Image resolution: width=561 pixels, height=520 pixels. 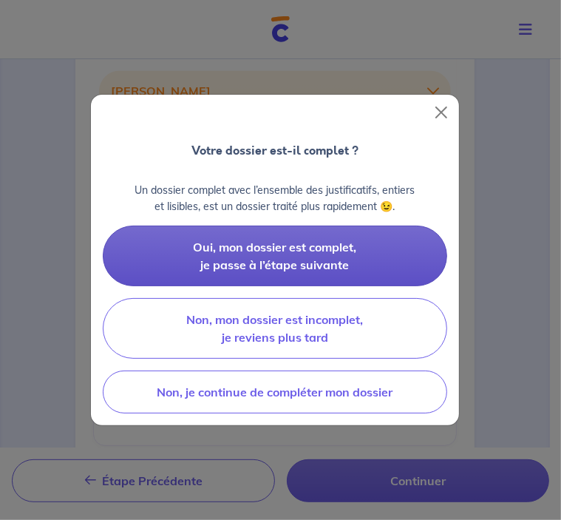 What do you see at coordinates (275, 328) in the screenshot?
I see `span: Non, mon dossier est incomplet, je reviens plus tard` at bounding box center [275, 328].